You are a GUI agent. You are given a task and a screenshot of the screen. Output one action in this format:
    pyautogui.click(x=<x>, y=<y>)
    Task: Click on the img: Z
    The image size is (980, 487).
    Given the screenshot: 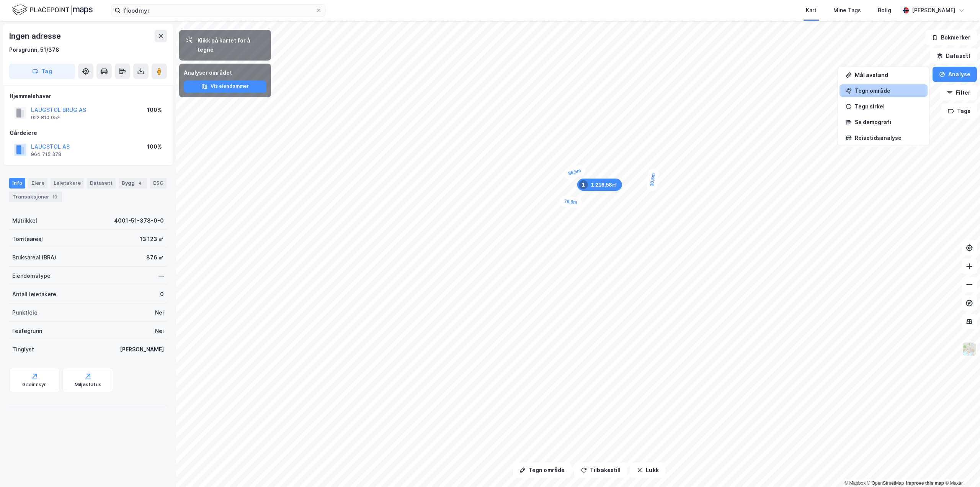 What is the action you would take?
    pyautogui.click(x=969, y=349)
    